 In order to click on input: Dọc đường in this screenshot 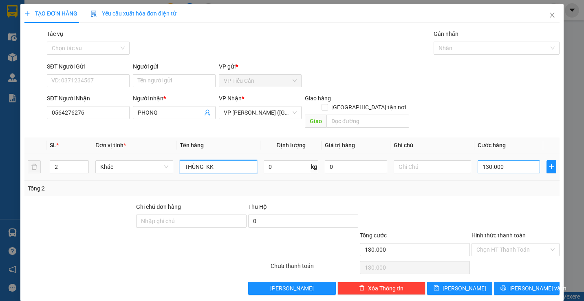, I will do `click(368, 121)`.